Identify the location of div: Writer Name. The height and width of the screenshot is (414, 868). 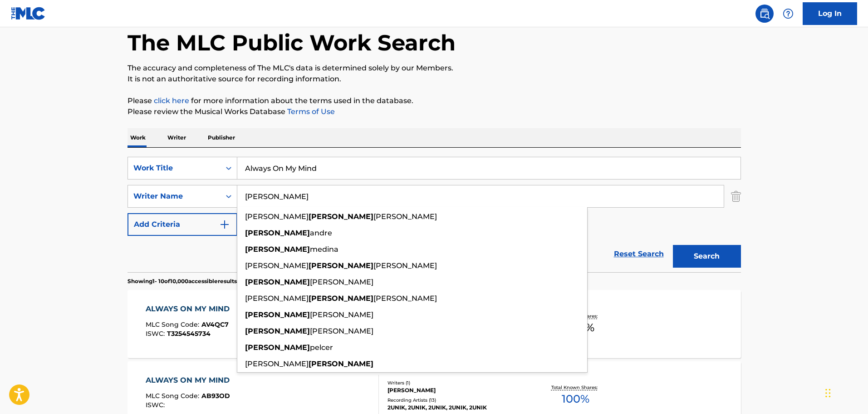
(174, 196).